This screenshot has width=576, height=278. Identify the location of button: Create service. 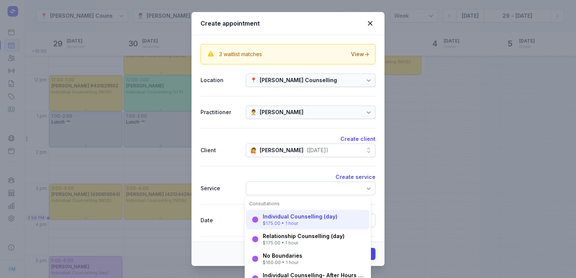
(355, 177).